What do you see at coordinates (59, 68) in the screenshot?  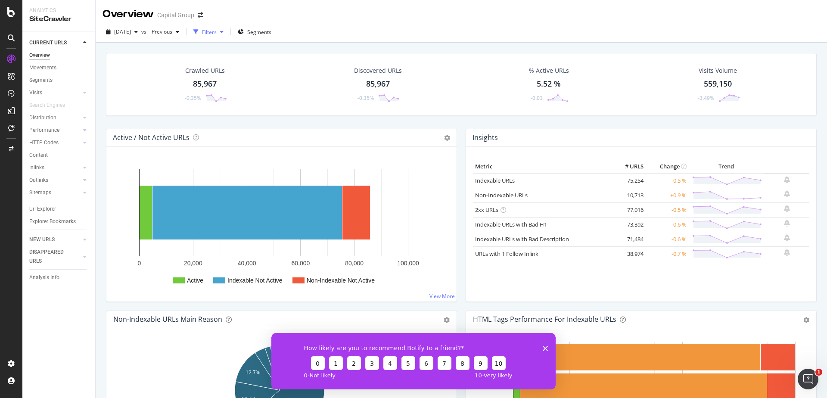 I see `a: Movements` at bounding box center [59, 68].